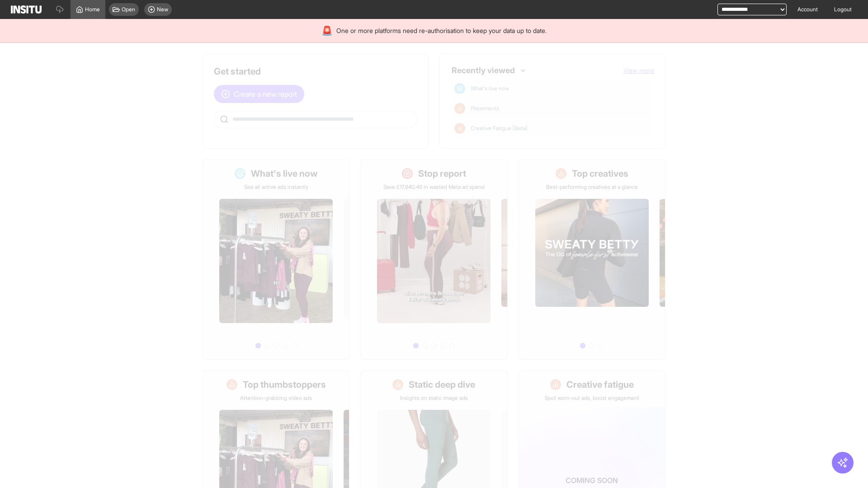 The width and height of the screenshot is (868, 488). What do you see at coordinates (128, 9) in the screenshot?
I see `span: Open` at bounding box center [128, 9].